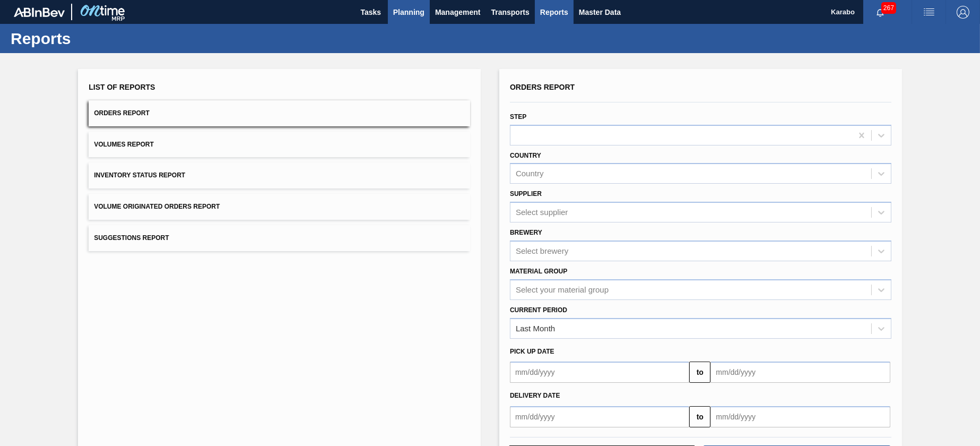  What do you see at coordinates (535, 395) in the screenshot?
I see `span: Delivery Date` at bounding box center [535, 395].